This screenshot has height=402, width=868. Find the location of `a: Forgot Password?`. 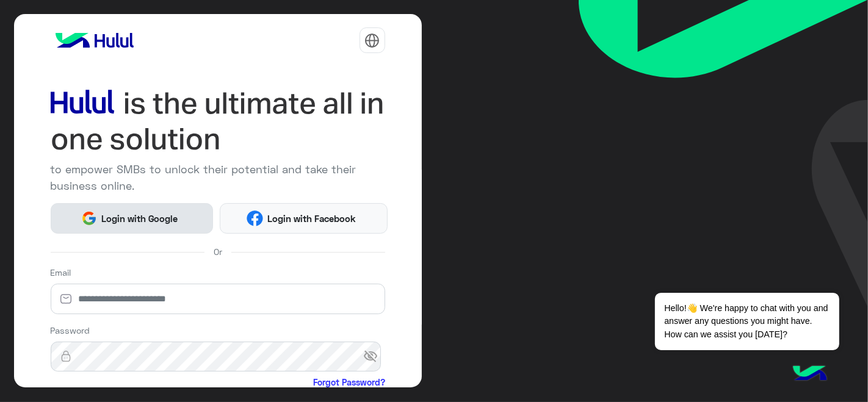

a: Forgot Password? is located at coordinates (349, 382).